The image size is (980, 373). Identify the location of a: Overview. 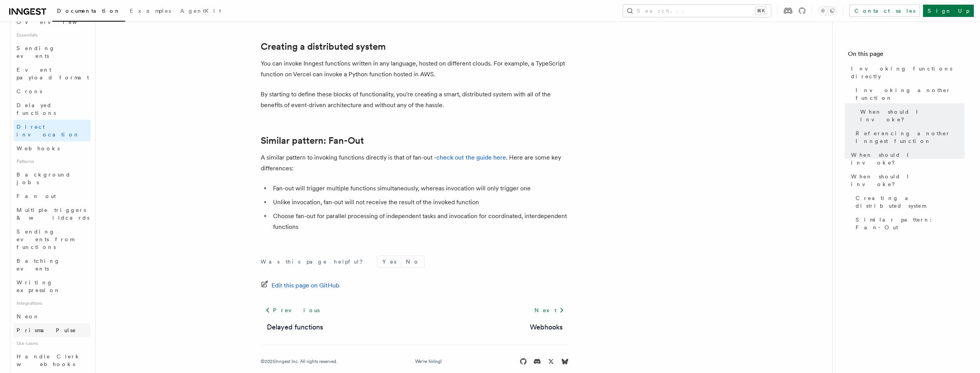
(52, 22).